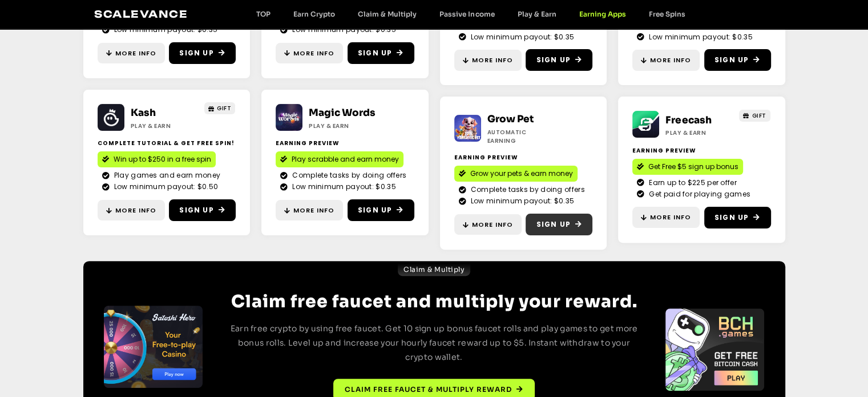 The image size is (868, 397). Describe the element at coordinates (698, 194) in the screenshot. I see `span: Get paid for playing games` at that location.